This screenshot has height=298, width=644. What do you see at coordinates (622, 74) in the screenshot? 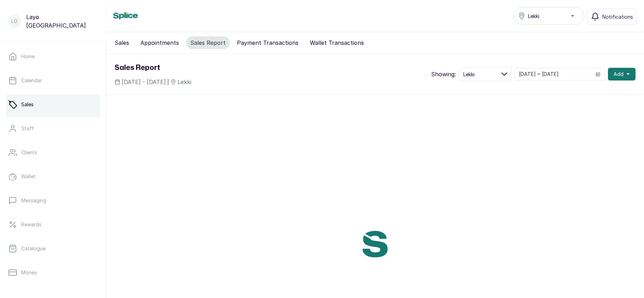
I see `button: Add` at bounding box center [622, 74].